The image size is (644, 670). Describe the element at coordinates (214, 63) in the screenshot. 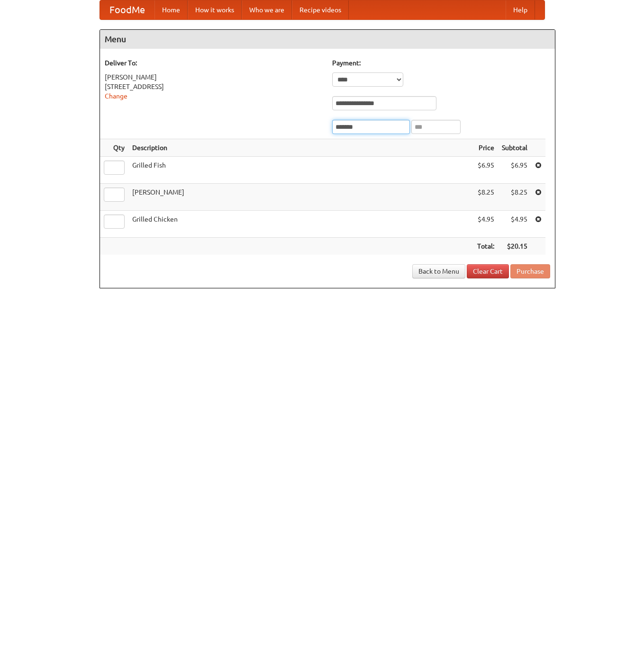

I see `h5: Deliver To:` at that location.